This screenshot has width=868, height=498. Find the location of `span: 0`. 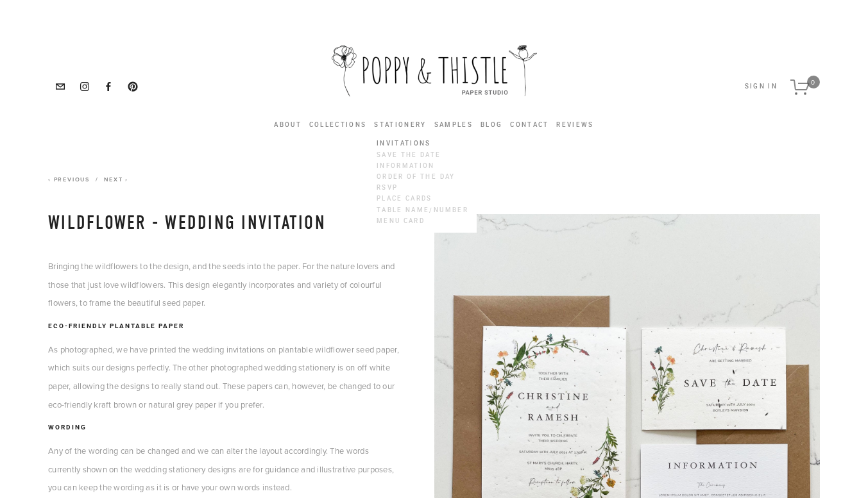

span: 0 is located at coordinates (813, 82).